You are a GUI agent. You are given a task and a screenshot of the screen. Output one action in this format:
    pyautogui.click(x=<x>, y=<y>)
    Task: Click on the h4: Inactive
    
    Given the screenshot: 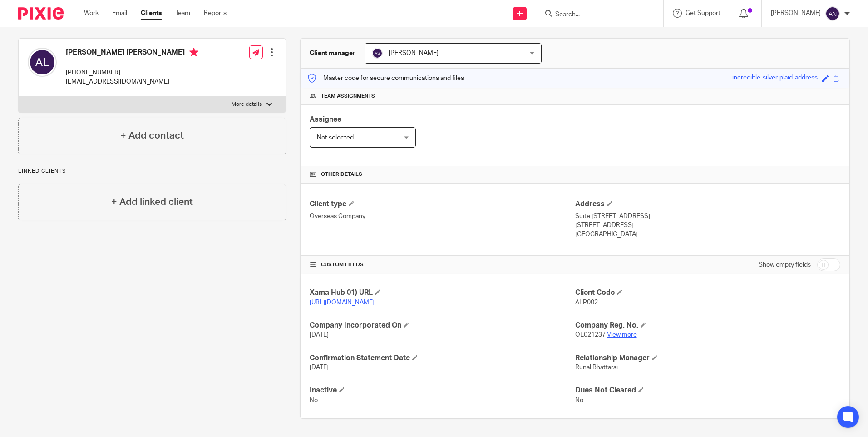 What is the action you would take?
    pyautogui.click(x=442, y=390)
    